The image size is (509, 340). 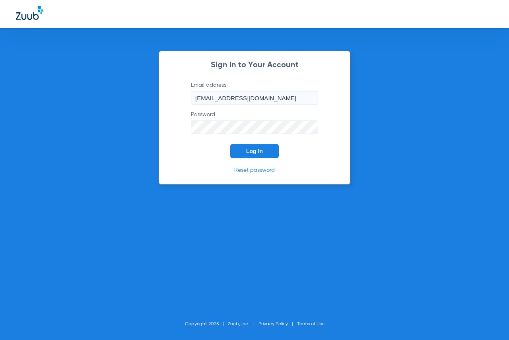 I want to click on label: Email address, so click(x=254, y=93).